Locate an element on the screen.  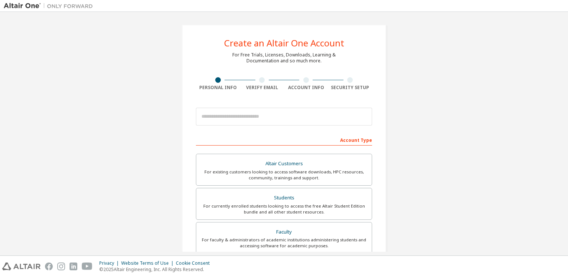
div: For faculty & administrators of academic institutions administering students and accessing softwa... is located at coordinates (284, 243).